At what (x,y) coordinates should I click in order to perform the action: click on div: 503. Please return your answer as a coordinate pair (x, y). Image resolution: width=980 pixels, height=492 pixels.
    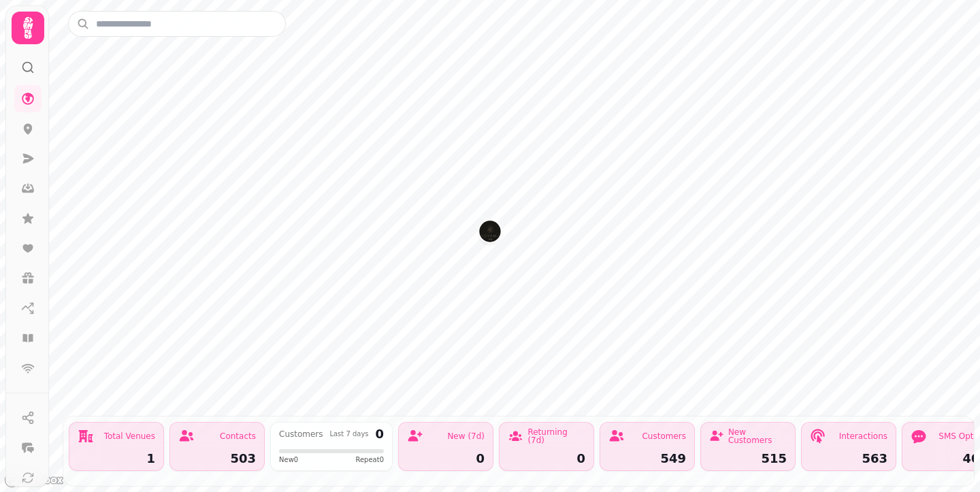
    Looking at the image, I should click on (217, 458).